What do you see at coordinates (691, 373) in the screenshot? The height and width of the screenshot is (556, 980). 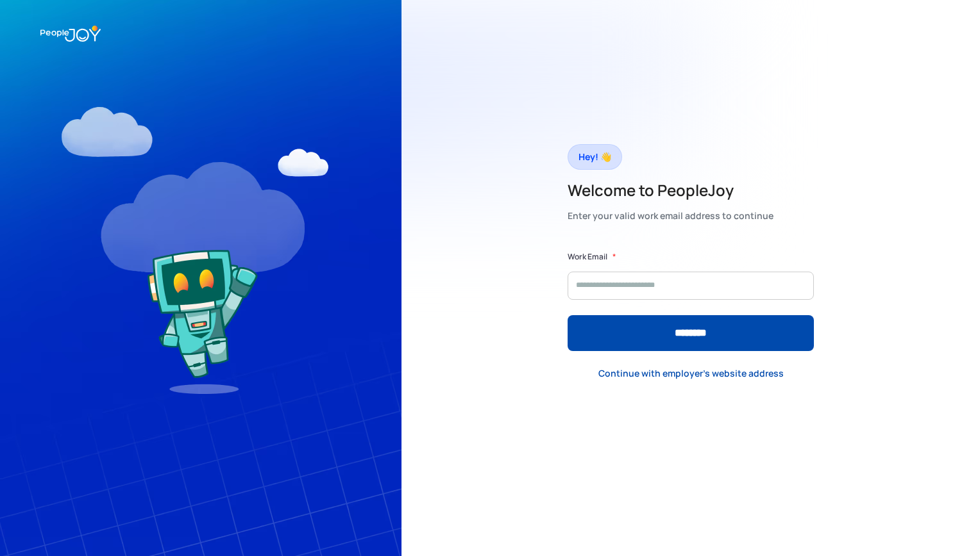 I see `div: Continue with employer's website address` at bounding box center [691, 373].